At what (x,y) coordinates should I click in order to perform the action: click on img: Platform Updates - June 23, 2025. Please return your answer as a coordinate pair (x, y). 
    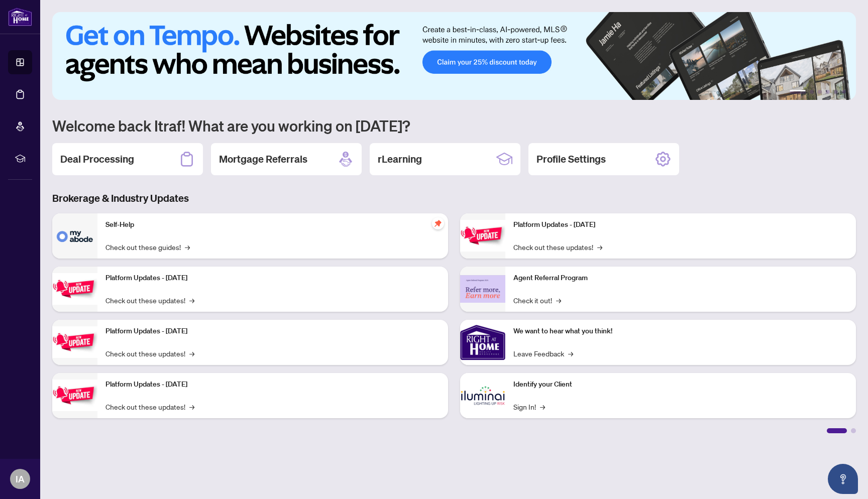
    Looking at the image, I should click on (482, 235).